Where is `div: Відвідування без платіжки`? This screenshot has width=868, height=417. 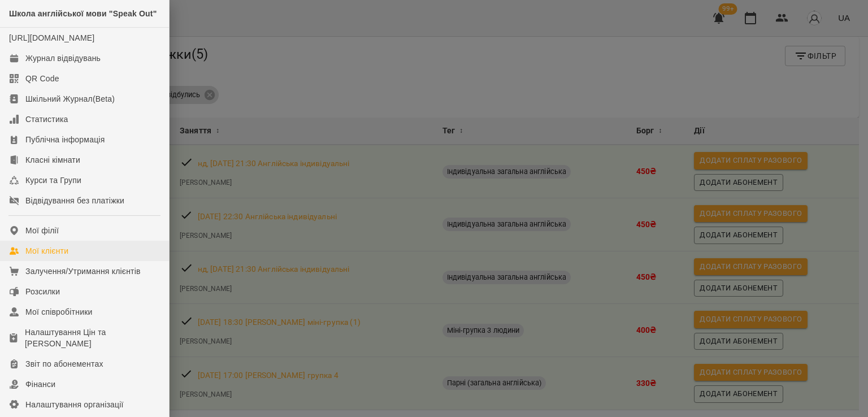 div: Відвідування без платіжки is located at coordinates (75, 201).